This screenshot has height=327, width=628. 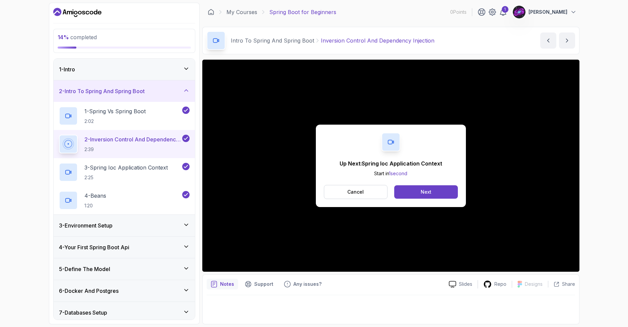 What do you see at coordinates (83, 313) in the screenshot?
I see `h3: 7 - Databases Setup` at bounding box center [83, 313].